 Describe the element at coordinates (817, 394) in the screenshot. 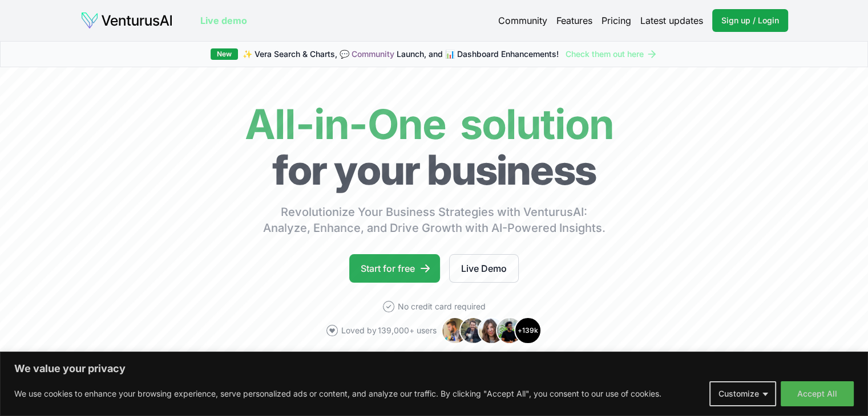

I see `button: Accept All` at that location.